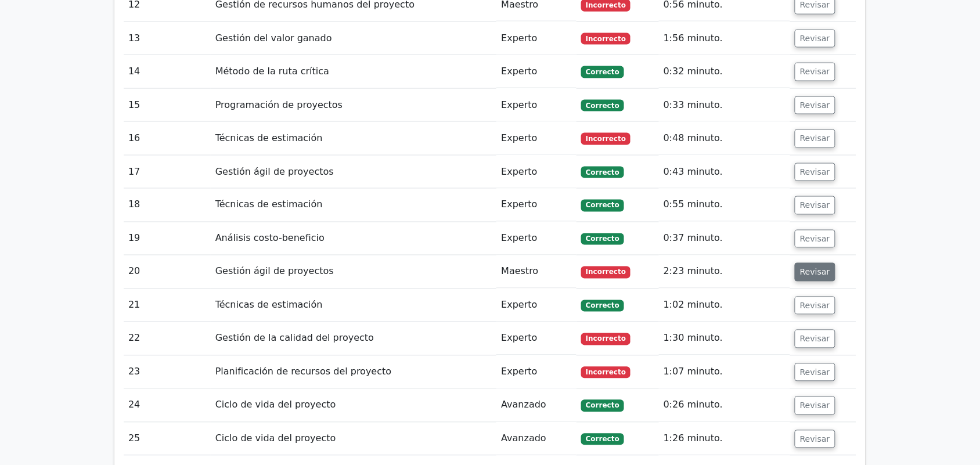 The width and height of the screenshot is (980, 465). Describe the element at coordinates (134, 204) in the screenshot. I see `font: 18` at that location.